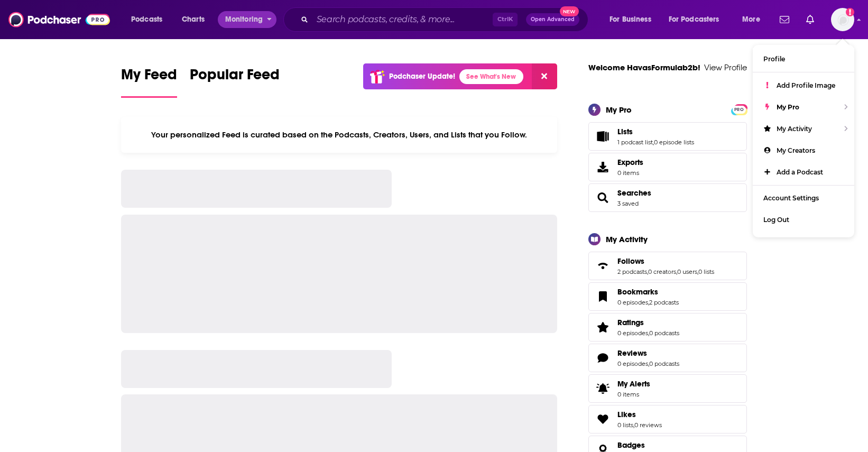 The height and width of the screenshot is (452, 868). Describe the element at coordinates (505, 19) in the screenshot. I see `span: Ctrl K` at that location.